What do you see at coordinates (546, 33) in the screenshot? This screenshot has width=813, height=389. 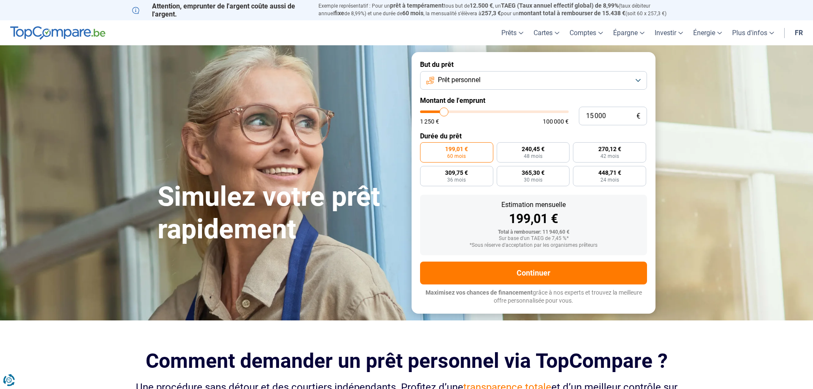 I see `a: Cartes` at bounding box center [546, 33].